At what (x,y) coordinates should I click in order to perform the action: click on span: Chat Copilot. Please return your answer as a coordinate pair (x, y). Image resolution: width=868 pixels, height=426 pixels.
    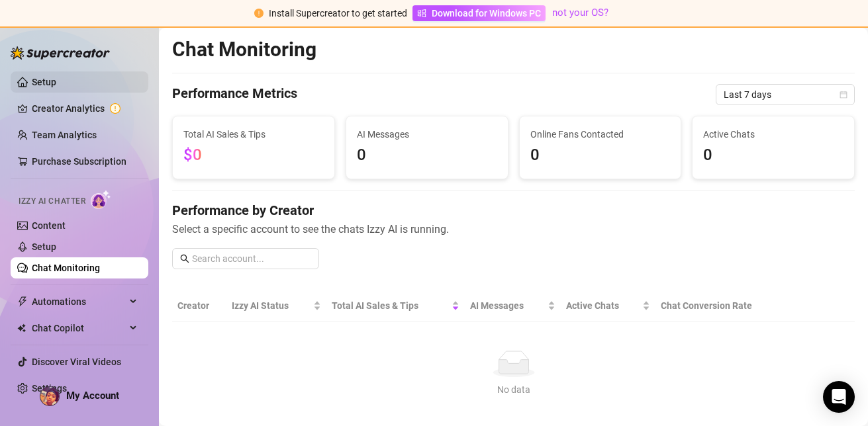
    Looking at the image, I should click on (79, 328).